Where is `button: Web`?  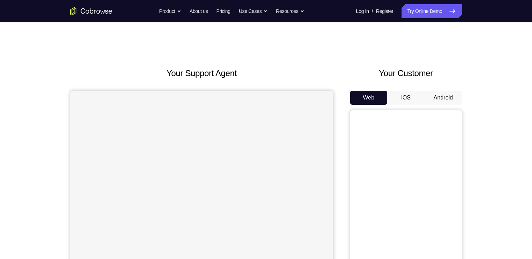 button: Web is located at coordinates (369, 98).